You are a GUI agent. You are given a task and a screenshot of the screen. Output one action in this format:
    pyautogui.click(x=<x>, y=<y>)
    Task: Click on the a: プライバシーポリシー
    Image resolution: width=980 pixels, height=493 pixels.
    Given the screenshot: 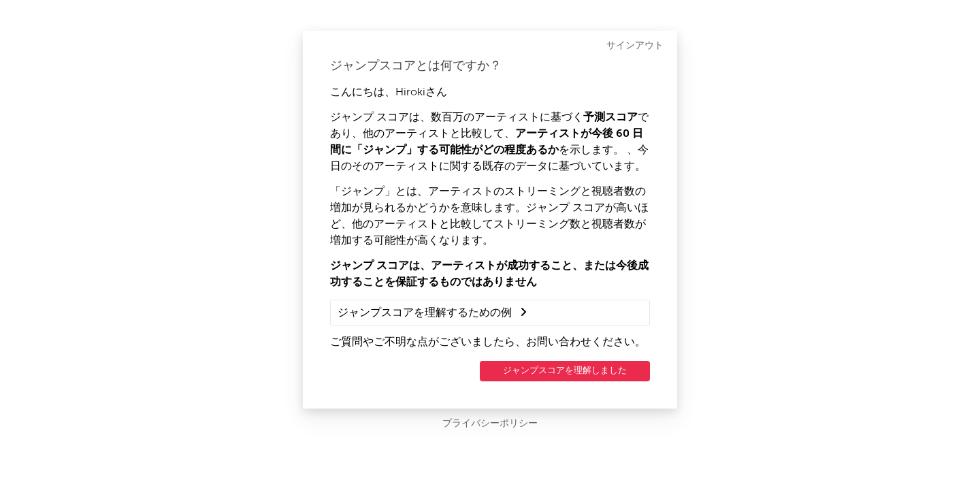 What is the action you would take?
    pyautogui.click(x=490, y=423)
    